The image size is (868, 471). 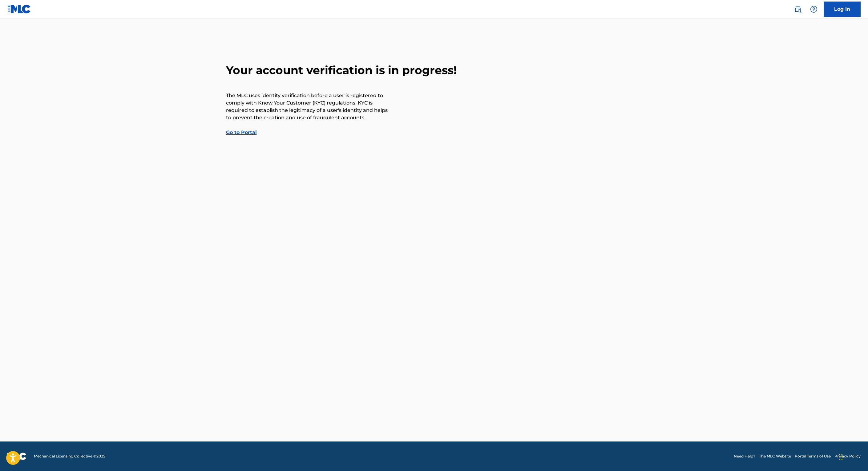 What do you see at coordinates (841, 457) in the screenshot?
I see `div: Drag` at bounding box center [841, 457].